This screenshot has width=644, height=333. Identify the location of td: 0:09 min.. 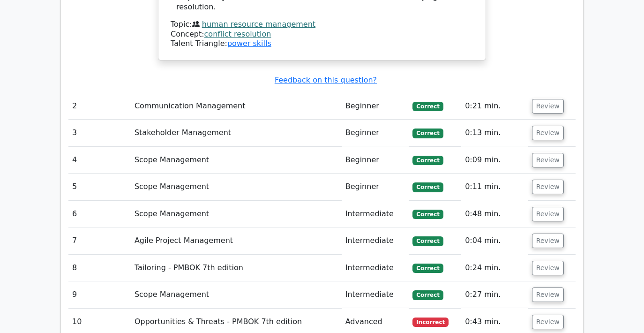
(495, 160).